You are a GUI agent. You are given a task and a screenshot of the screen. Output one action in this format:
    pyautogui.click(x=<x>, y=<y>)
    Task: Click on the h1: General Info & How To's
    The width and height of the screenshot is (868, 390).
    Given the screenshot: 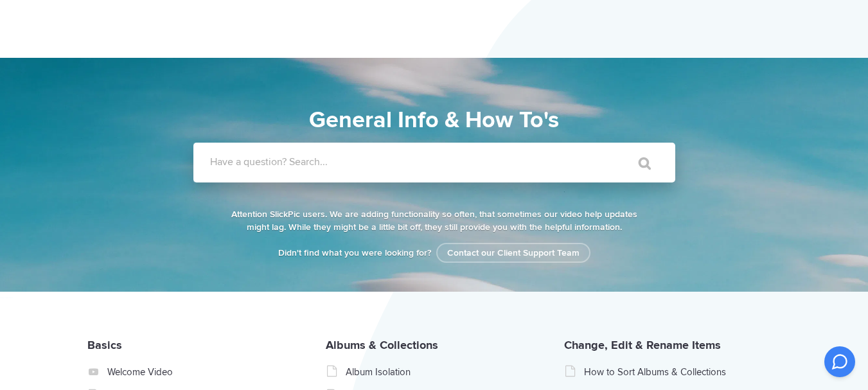 What is the action you would take?
    pyautogui.click(x=434, y=120)
    